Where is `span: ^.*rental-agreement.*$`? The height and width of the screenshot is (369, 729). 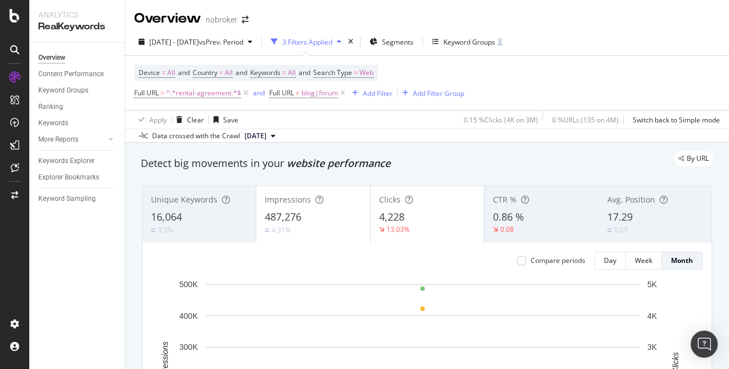
span: ^.*rental-agreement.*$ is located at coordinates (203, 93).